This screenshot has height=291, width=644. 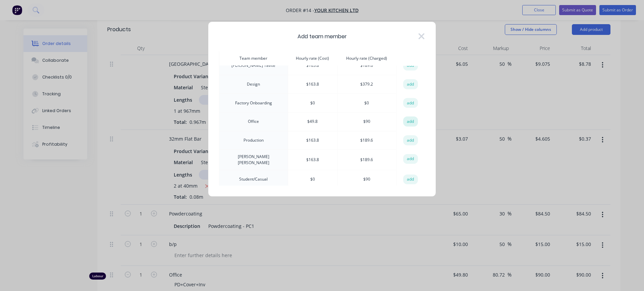 I want to click on td: $ 49.8, so click(x=312, y=122).